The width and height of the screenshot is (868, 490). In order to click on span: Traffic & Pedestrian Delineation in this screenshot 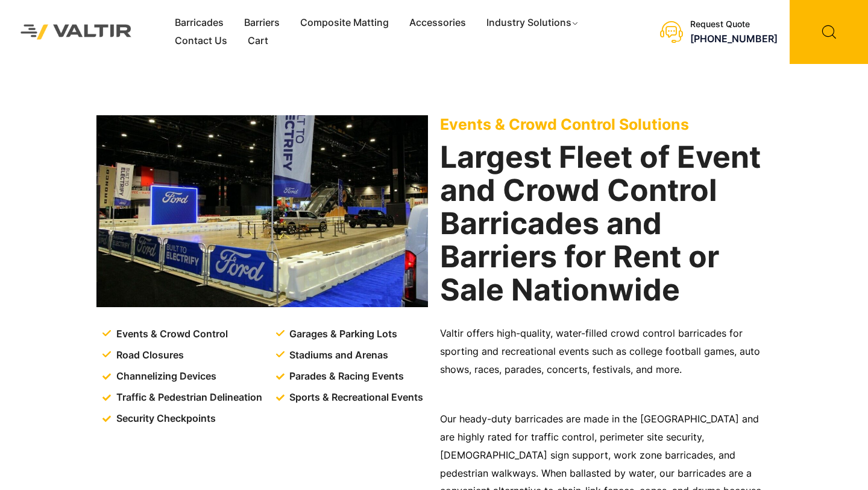, I will do `click(188, 397)`.